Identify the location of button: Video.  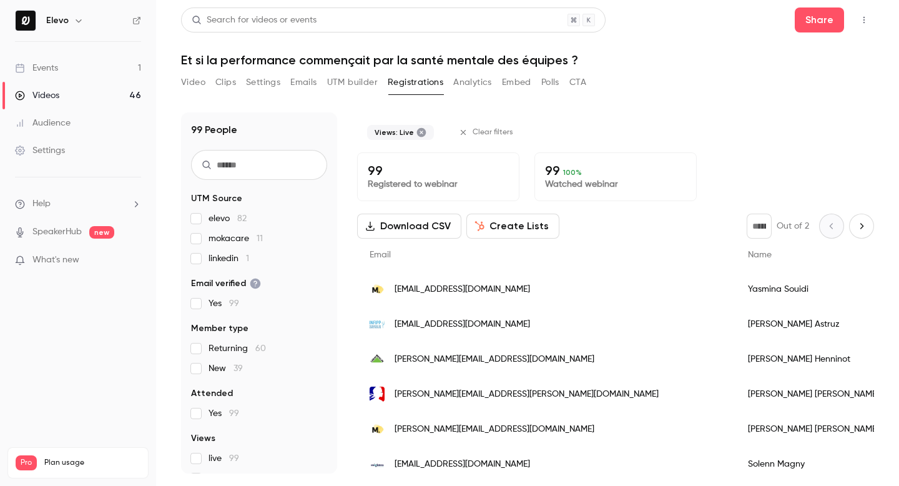
(193, 82).